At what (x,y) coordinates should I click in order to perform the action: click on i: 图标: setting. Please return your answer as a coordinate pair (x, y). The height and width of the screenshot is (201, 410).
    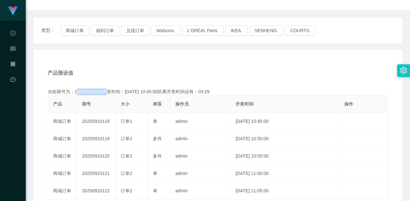
    Looking at the image, I should click on (403, 70).